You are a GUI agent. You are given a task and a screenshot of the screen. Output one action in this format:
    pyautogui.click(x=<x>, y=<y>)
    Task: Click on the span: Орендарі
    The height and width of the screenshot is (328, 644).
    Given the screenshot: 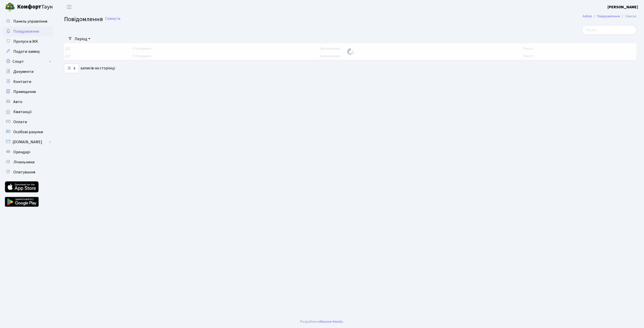 What is the action you would take?
    pyautogui.click(x=22, y=152)
    